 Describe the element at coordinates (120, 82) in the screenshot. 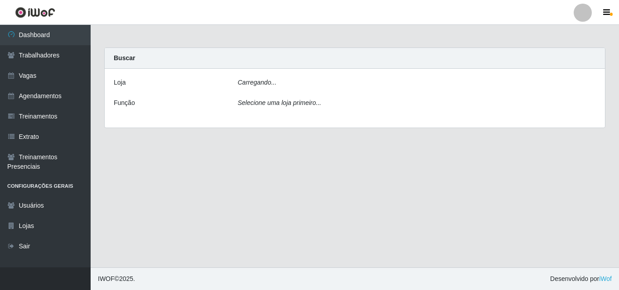

I see `label: Loja` at that location.